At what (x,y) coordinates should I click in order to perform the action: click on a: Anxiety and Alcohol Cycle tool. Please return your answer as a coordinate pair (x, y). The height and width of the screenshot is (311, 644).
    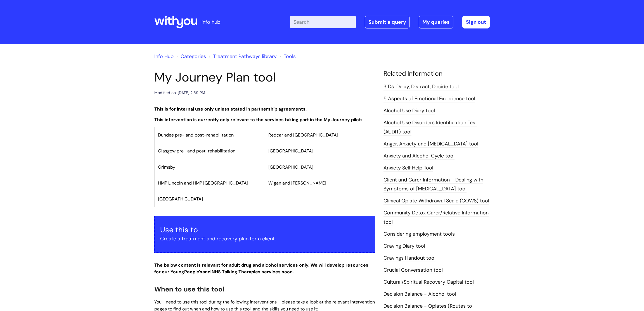
    Looking at the image, I should click on (419, 156).